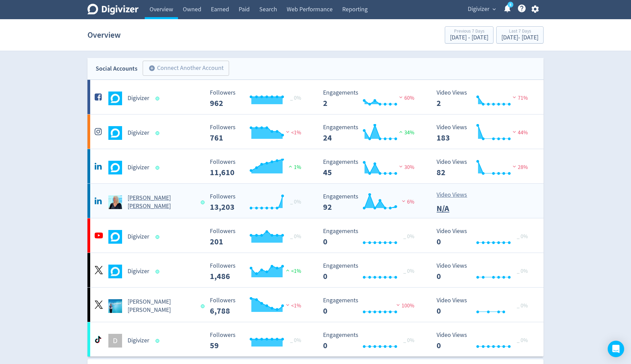  I want to click on h1: Overview, so click(104, 35).